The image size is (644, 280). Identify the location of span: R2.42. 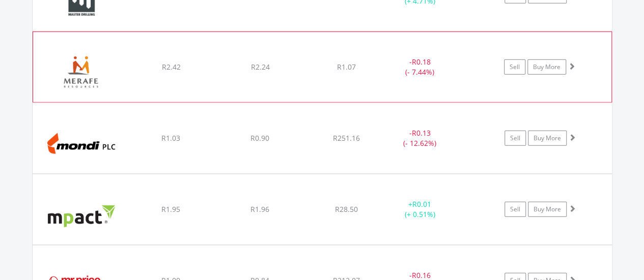
(171, 67).